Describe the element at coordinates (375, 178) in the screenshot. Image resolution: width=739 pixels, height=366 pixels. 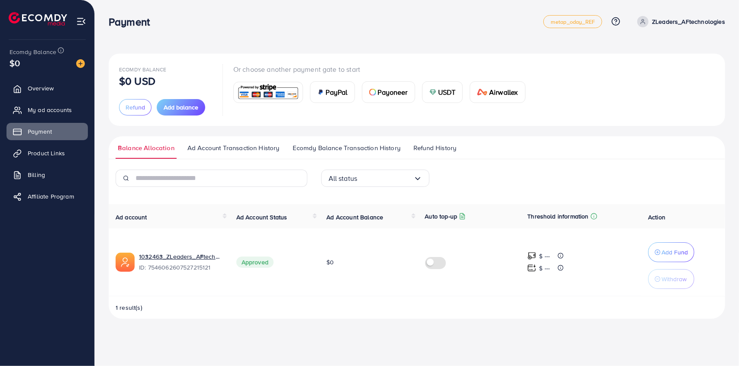
I see `div: Search for option` at that location.